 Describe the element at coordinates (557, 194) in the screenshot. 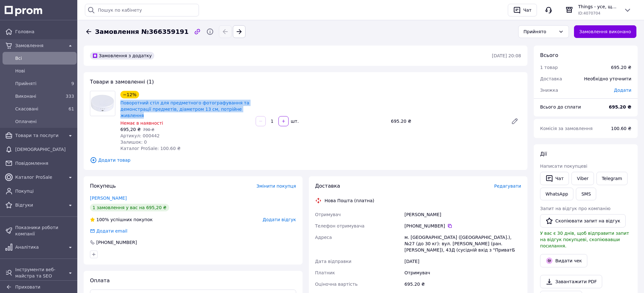

I see `a: WhatsApp` at that location.